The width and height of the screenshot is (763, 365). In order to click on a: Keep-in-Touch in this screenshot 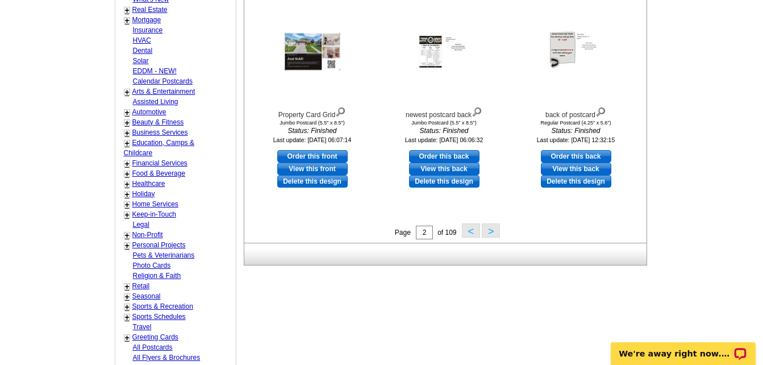, I will do `click(154, 214)`.